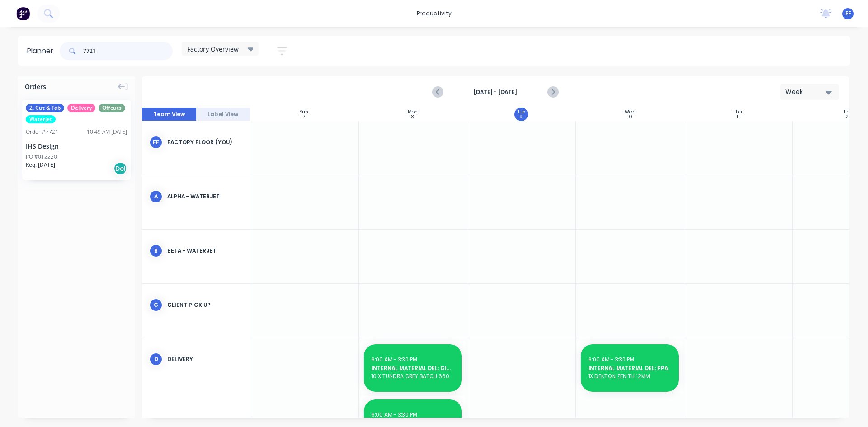  Describe the element at coordinates (23, 14) in the screenshot. I see `img: Factory` at that location.